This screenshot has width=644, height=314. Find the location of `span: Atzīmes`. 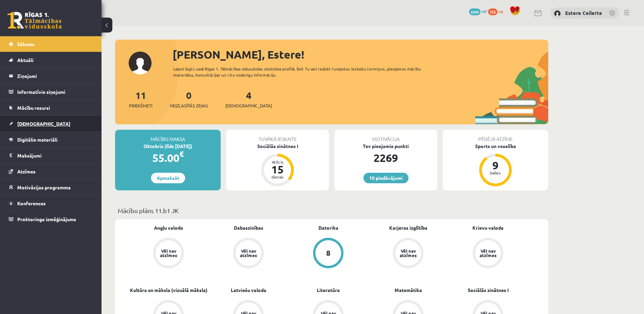

span: Atzīmes is located at coordinates (26, 171).